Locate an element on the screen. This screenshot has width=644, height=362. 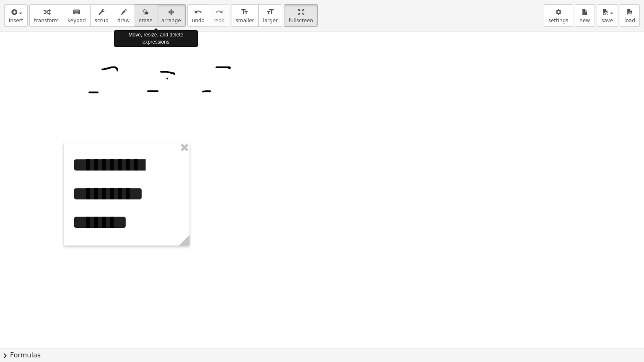
button: arrange is located at coordinates (171, 16).